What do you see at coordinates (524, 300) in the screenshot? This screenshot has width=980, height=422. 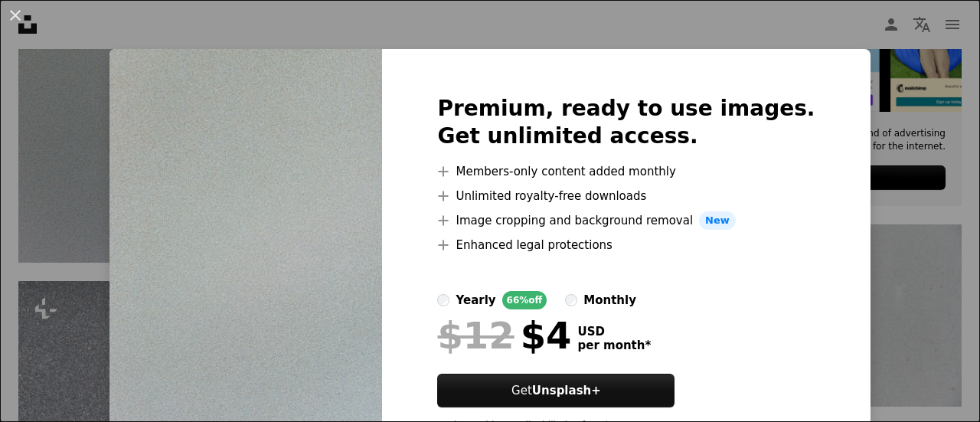 I see `div: 66% off` at bounding box center [524, 300].